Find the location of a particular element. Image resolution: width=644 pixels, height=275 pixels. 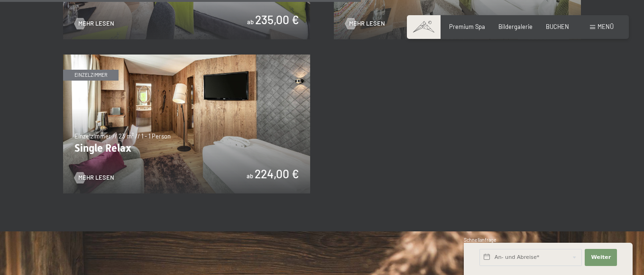

a: Bildergalerie is located at coordinates (515, 26).